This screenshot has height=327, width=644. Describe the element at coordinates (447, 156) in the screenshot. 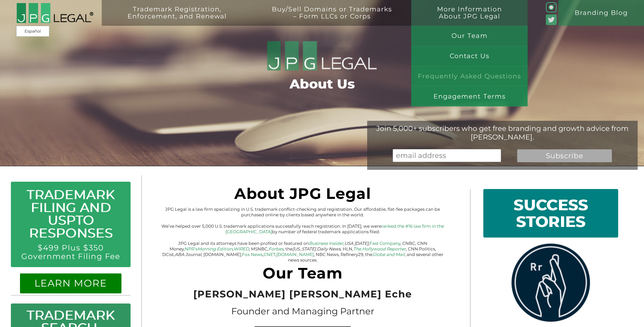

I see `input: email address` at that location.